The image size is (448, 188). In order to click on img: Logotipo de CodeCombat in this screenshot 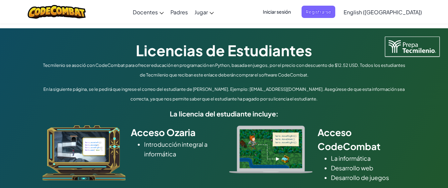, I will do `click(57, 12)`.